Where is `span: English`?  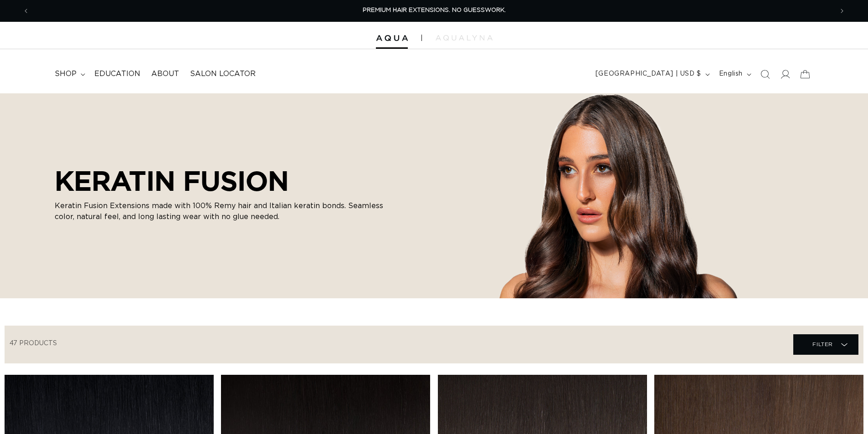 span: English is located at coordinates (731, 74).